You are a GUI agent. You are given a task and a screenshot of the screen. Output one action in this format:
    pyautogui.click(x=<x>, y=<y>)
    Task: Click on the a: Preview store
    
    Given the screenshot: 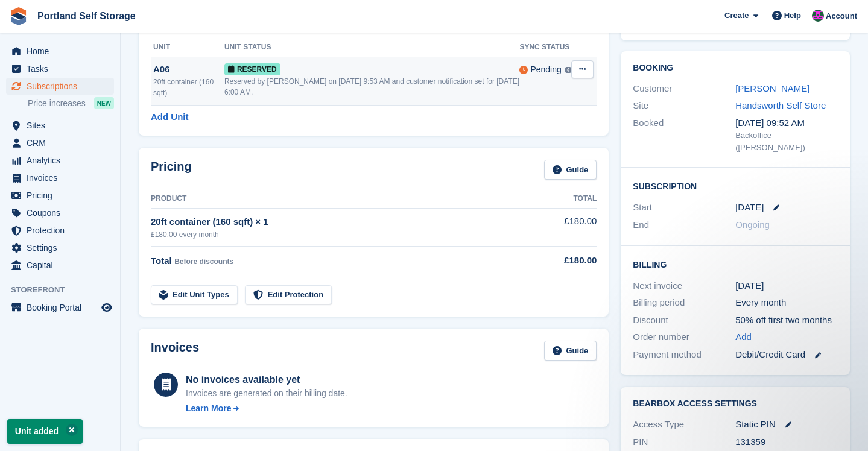 What is the action you would take?
    pyautogui.click(x=107, y=308)
    